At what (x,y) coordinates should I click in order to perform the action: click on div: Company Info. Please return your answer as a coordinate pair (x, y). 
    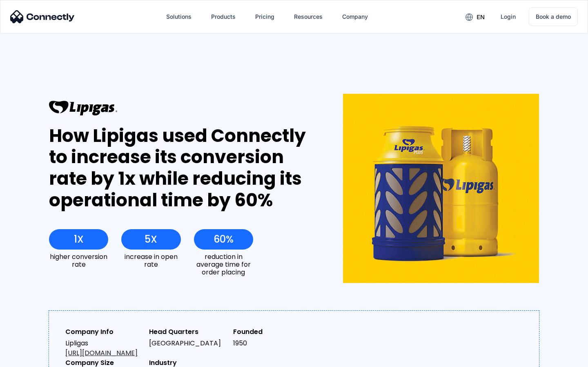
    Looking at the image, I should click on (104, 332).